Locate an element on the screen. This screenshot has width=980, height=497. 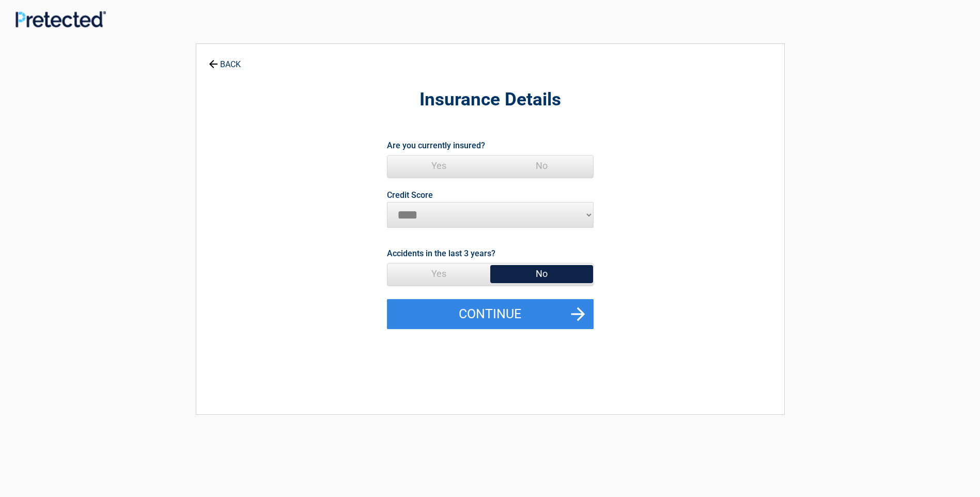
label: Credit Score is located at coordinates (410, 195).